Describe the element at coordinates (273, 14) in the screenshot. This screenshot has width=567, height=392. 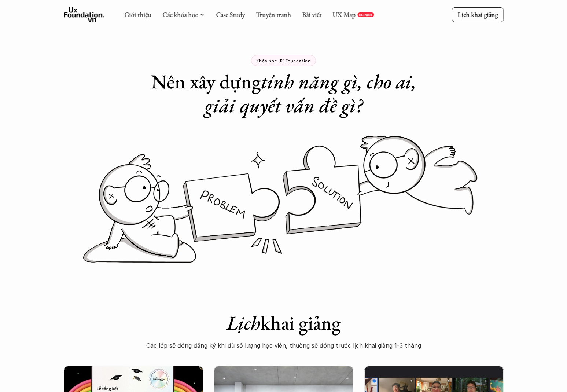
I see `a: Truyện tranh` at that location.